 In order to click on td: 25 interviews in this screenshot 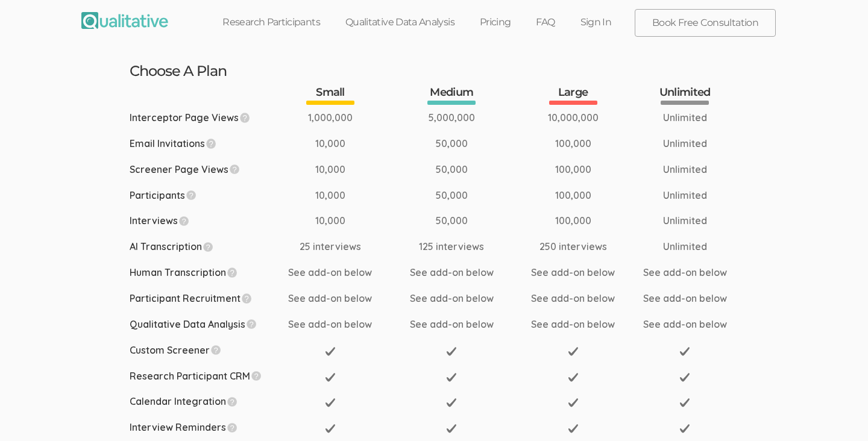, I will do `click(339, 247)`.